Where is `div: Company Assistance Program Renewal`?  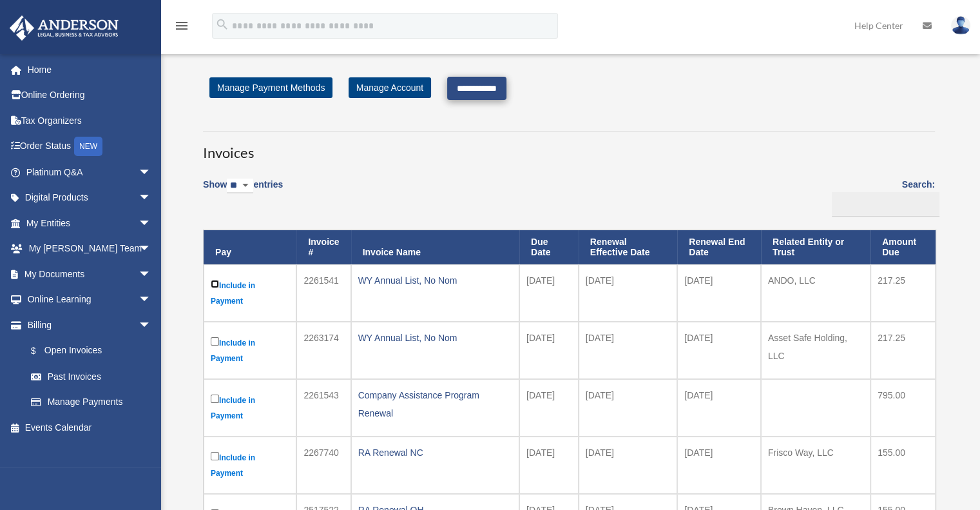 div: Company Assistance Program Renewal is located at coordinates (435, 404).